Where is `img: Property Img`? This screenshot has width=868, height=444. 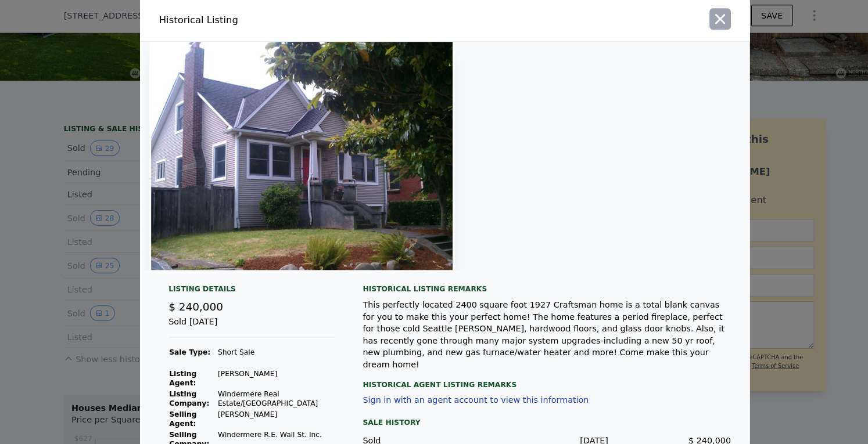
img: Property Img is located at coordinates (294, 153).